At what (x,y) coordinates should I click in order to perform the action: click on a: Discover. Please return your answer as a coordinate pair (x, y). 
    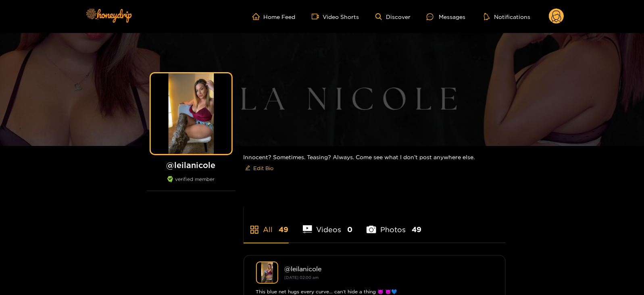
    Looking at the image, I should click on (392, 17).